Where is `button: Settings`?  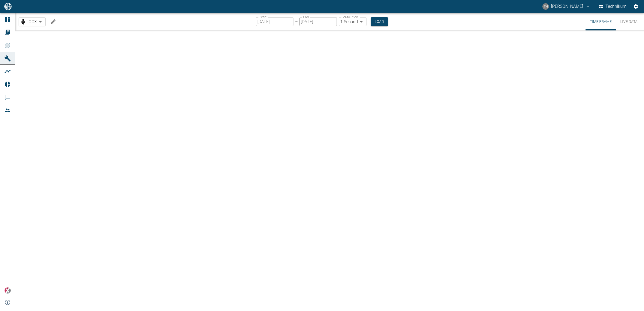
button: Settings is located at coordinates (636, 6).